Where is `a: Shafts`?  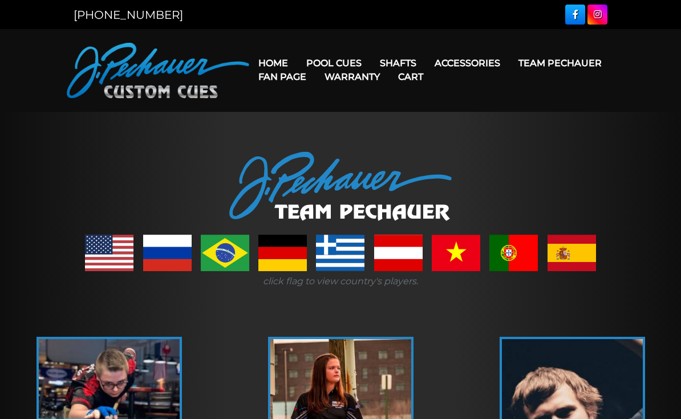
a: Shafts is located at coordinates (398, 63).